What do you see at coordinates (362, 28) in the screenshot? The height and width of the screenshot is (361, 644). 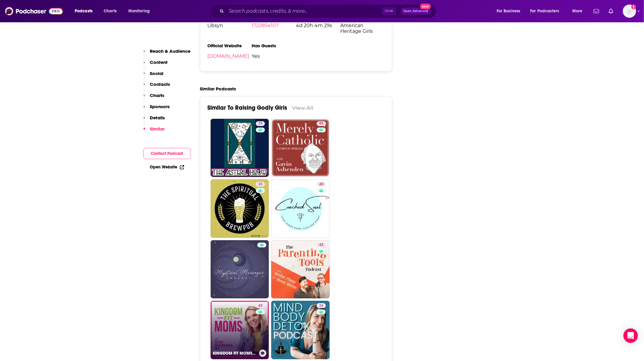 I see `span: American Heritage Girls` at bounding box center [362, 28].